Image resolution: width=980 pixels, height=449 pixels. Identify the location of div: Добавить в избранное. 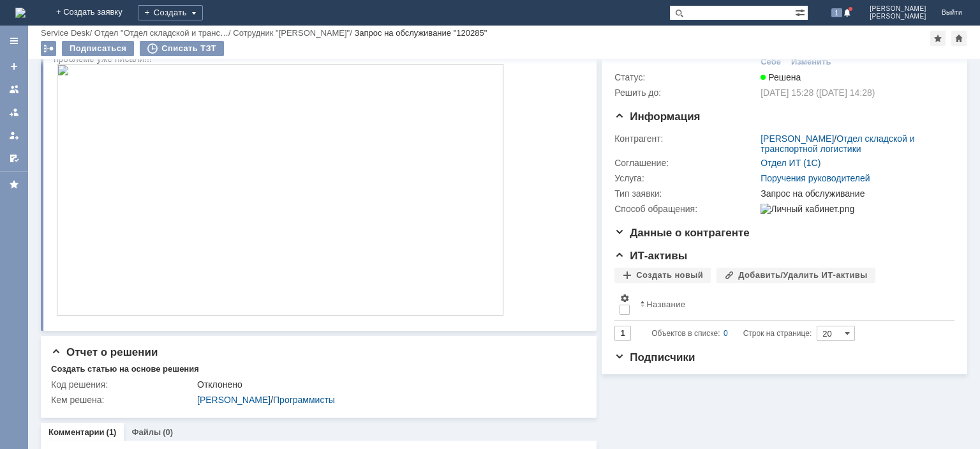
(938, 38).